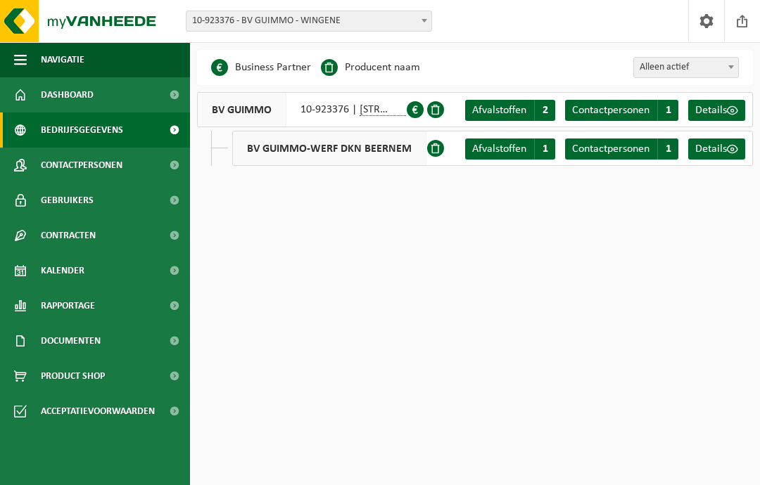  What do you see at coordinates (67, 200) in the screenshot?
I see `span: Gebruikers` at bounding box center [67, 200].